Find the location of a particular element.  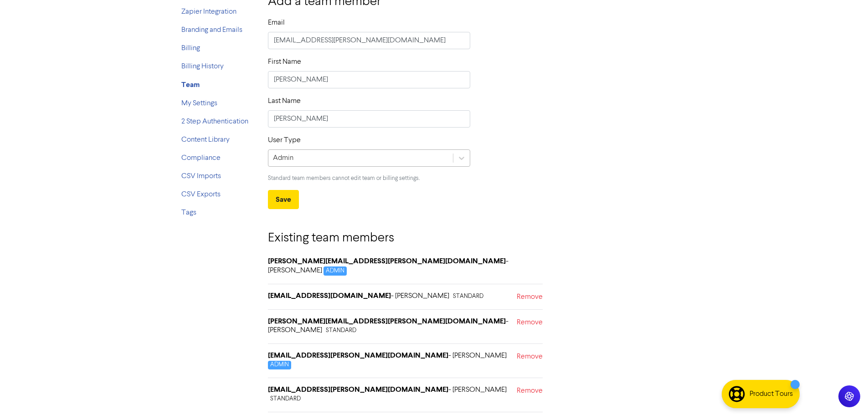

a: CSV Imports is located at coordinates (201, 176).